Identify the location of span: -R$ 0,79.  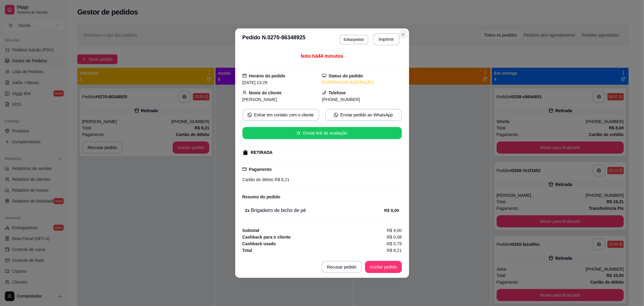
(394, 243).